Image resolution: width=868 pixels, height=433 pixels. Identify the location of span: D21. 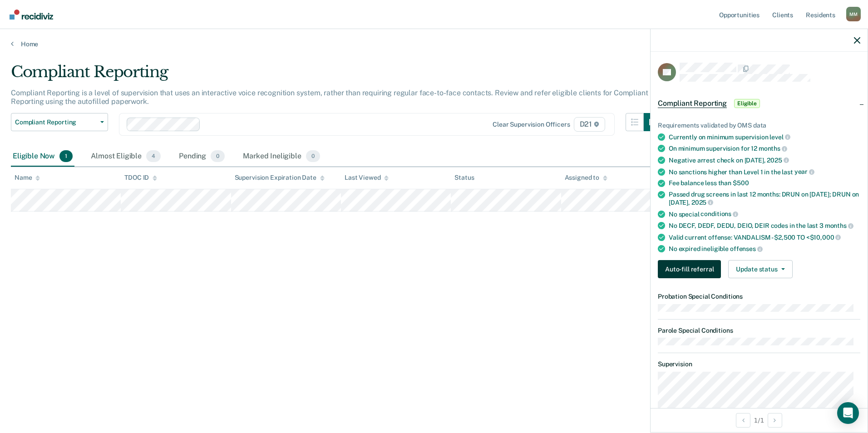
(589, 125).